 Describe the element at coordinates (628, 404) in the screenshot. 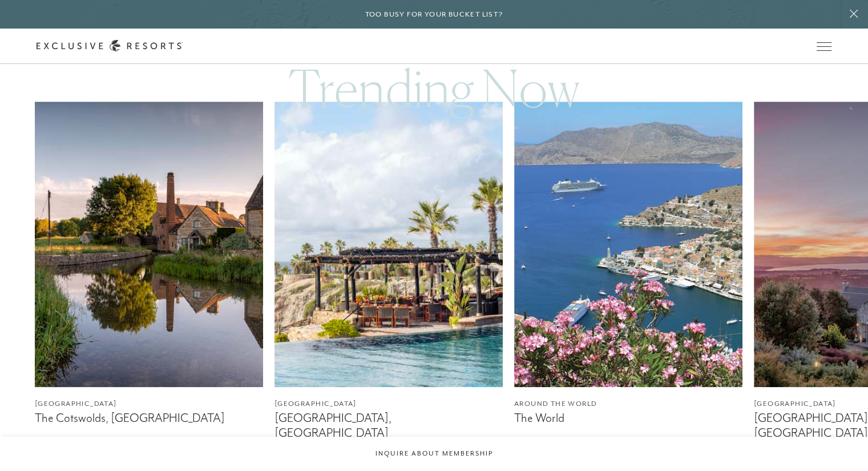

I see `figcaption: Around the World` at that location.